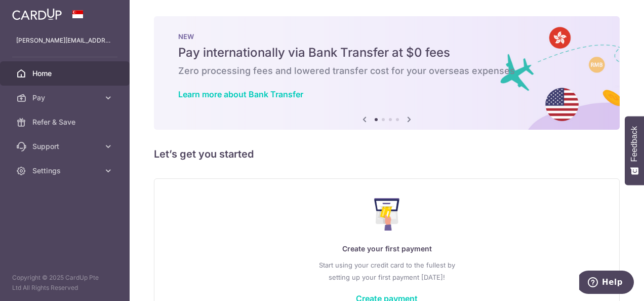  Describe the element at coordinates (240, 94) in the screenshot. I see `a: Learn more about Bank Transfer` at that location.